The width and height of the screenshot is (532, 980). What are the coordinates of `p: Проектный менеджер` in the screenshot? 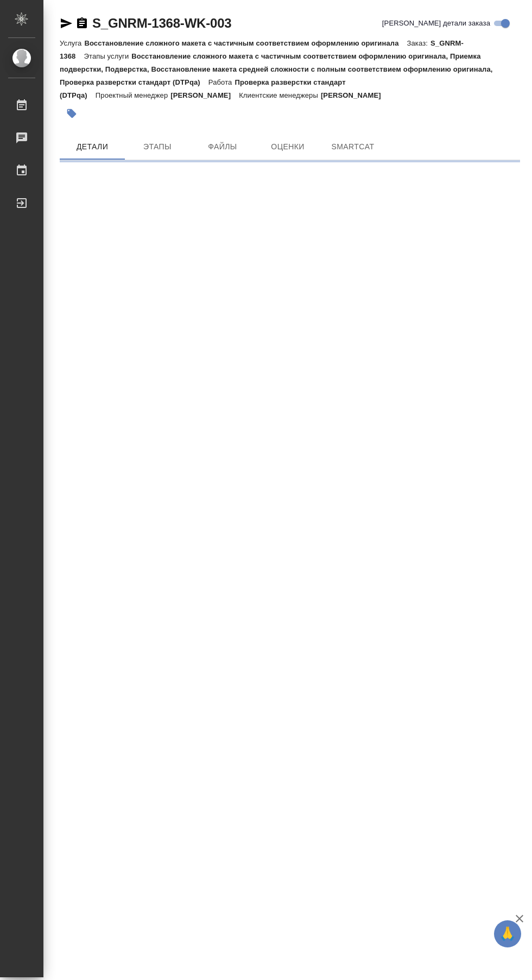 It's located at (133, 95).